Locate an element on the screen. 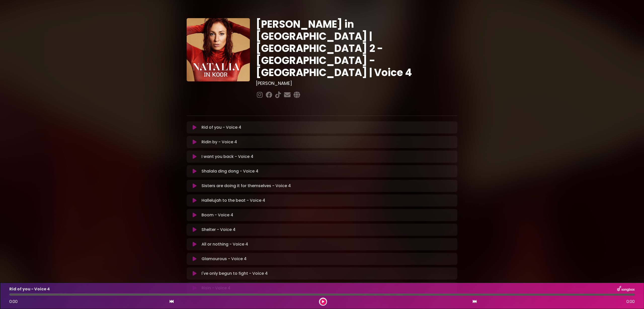  p: I want you back - Voice 4 is located at coordinates (227, 157).